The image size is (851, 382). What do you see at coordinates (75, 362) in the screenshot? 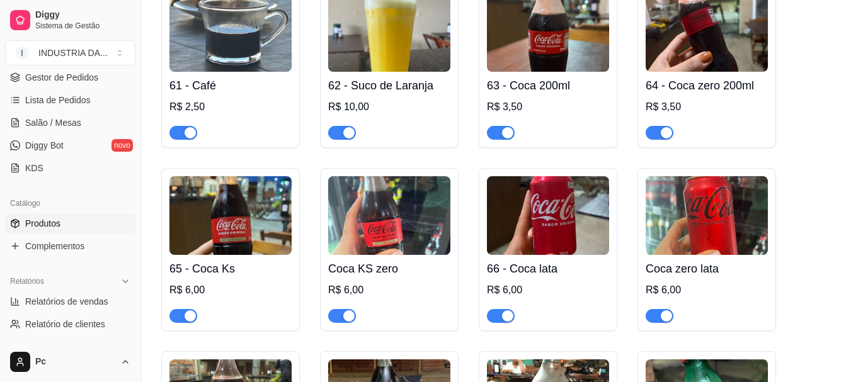
I see `span: Pc` at bounding box center [75, 362].